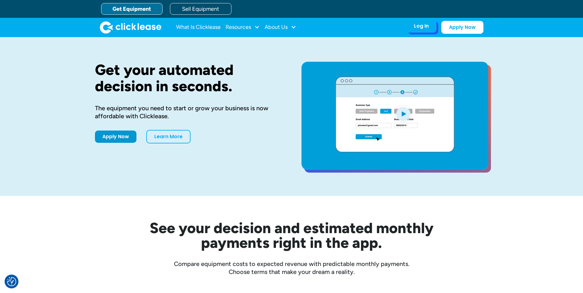  I want to click on div: Compare equipment costs to expected revenue with predictable monthly payments. Choose terms that ..., so click(292, 268).